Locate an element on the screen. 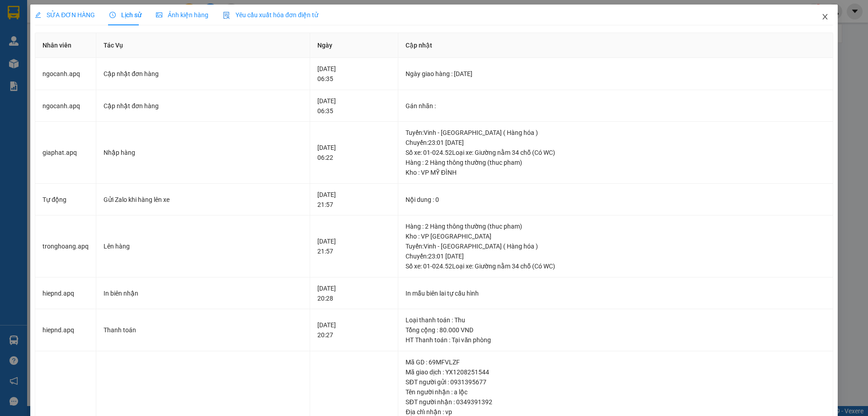 Image resolution: width=868 pixels, height=416 pixels. span: close is located at coordinates (825, 17).